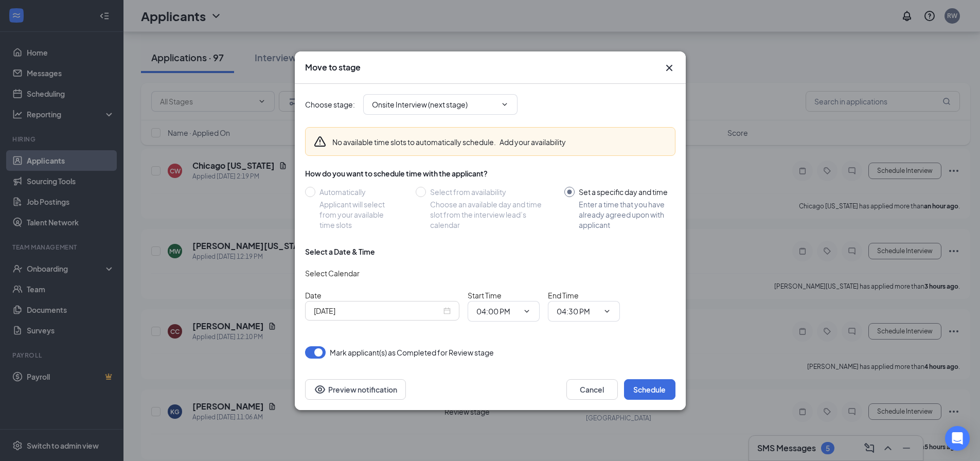  I want to click on button: Cancel, so click(592, 389).